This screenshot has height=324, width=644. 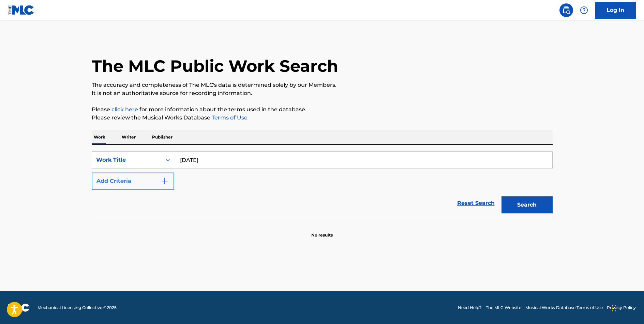 I want to click on p: Work, so click(x=99, y=137).